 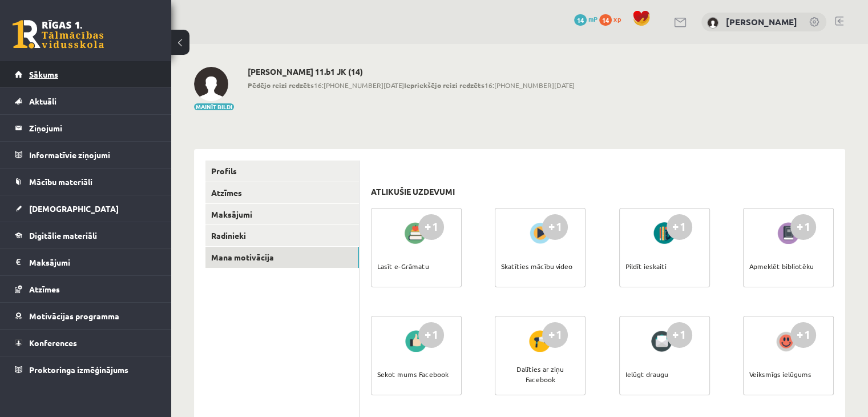 What do you see at coordinates (93, 128) in the screenshot?
I see `legend: Ziņojumi` at bounding box center [93, 128].